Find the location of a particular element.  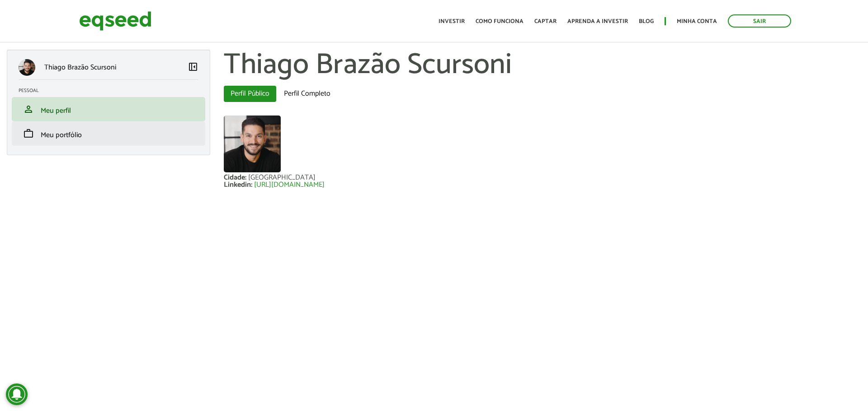

span: left_panel_close is located at coordinates (193, 67).